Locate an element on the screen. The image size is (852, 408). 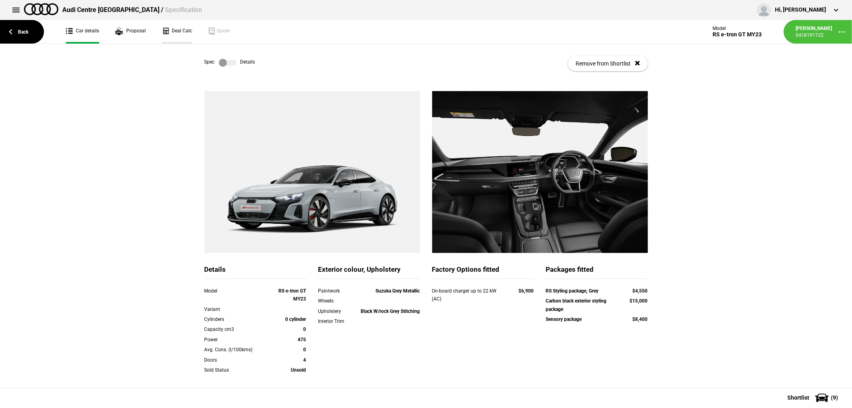
strong: $8,400 is located at coordinates (641, 319).